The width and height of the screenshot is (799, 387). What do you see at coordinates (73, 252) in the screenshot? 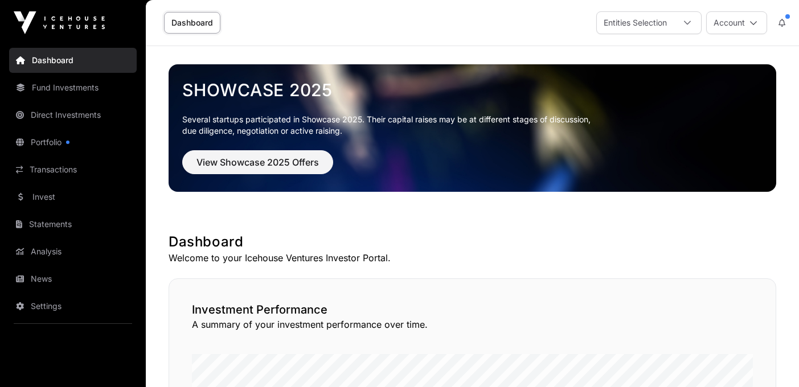
I see `a: Analysis` at bounding box center [73, 252].